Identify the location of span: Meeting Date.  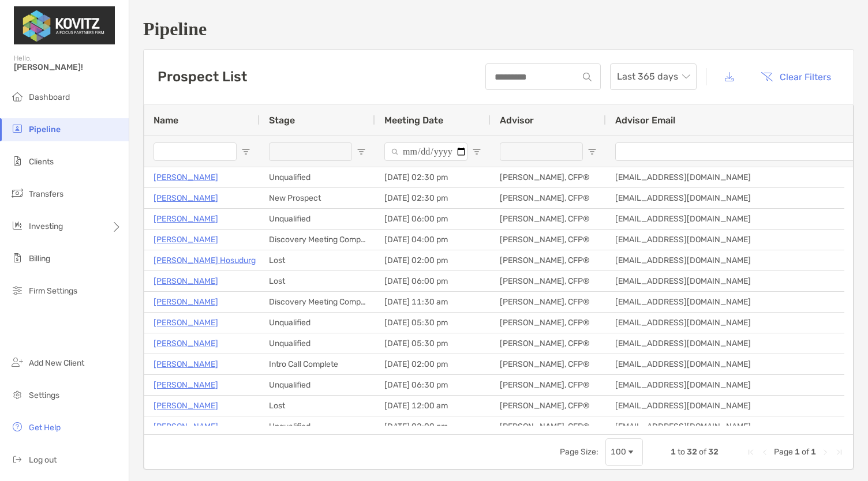
(413, 120).